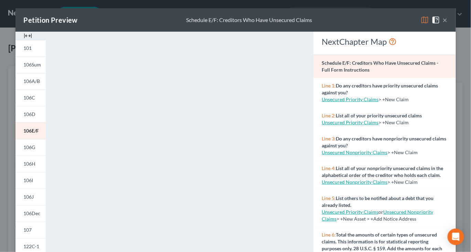  What do you see at coordinates (384, 42) in the screenshot?
I see `div: NextChapter Map` at bounding box center [384, 42].